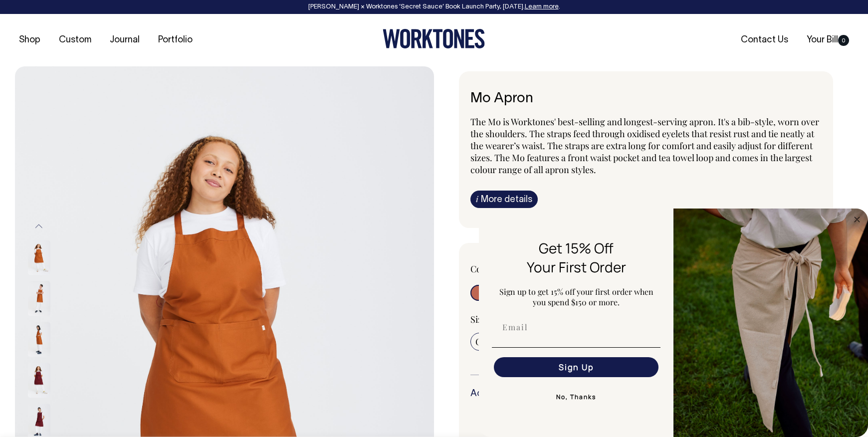  What do you see at coordinates (646, 394) in the screenshot?
I see `h6: Add more of this item or any of our other to save` at bounding box center [646, 394].